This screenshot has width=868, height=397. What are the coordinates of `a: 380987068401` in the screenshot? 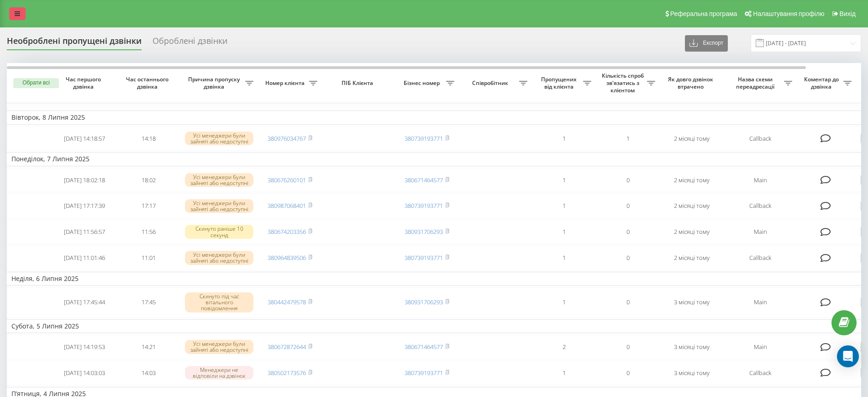 It's located at (287, 205).